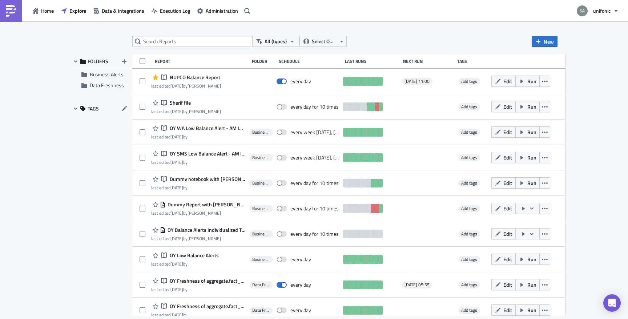 The image size is (628, 319). Describe the element at coordinates (93, 109) in the screenshot. I see `span: TAGS` at that location.